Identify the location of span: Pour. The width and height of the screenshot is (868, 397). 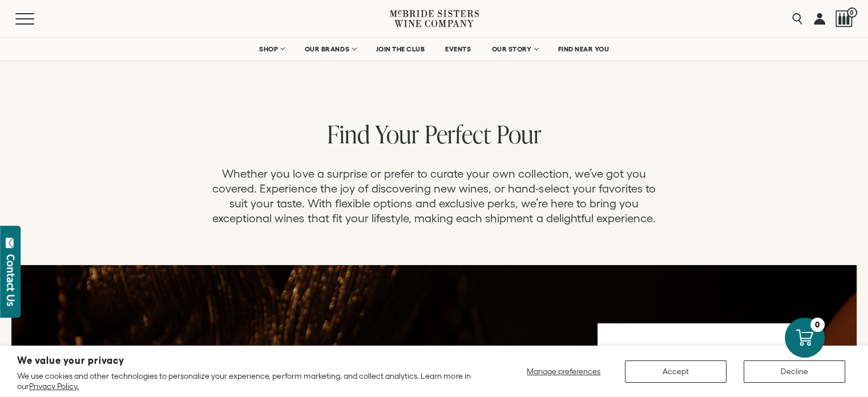
(519, 134).